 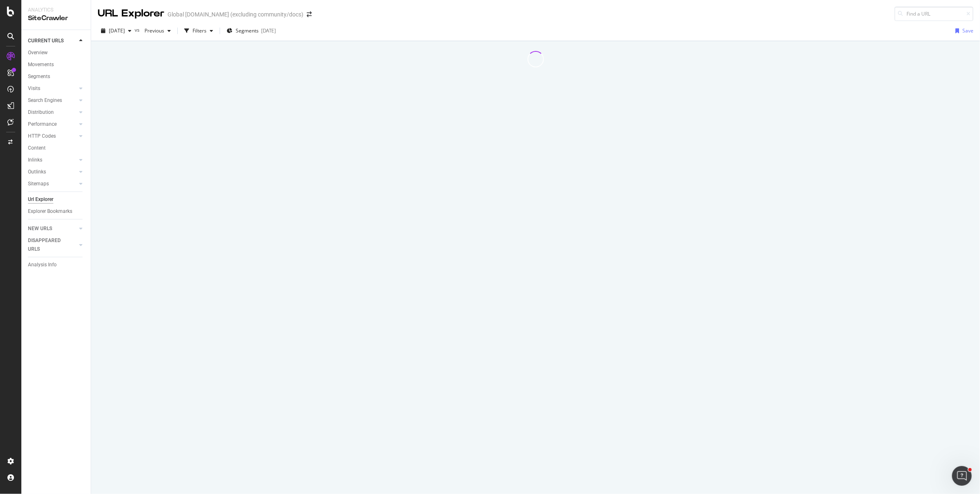 What do you see at coordinates (37, 147) in the screenshot?
I see `div: Content` at bounding box center [37, 147].